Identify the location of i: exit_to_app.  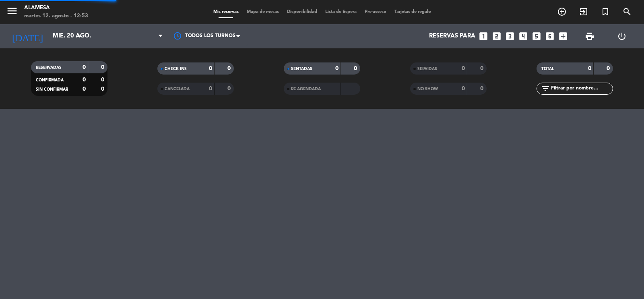
(584, 11).